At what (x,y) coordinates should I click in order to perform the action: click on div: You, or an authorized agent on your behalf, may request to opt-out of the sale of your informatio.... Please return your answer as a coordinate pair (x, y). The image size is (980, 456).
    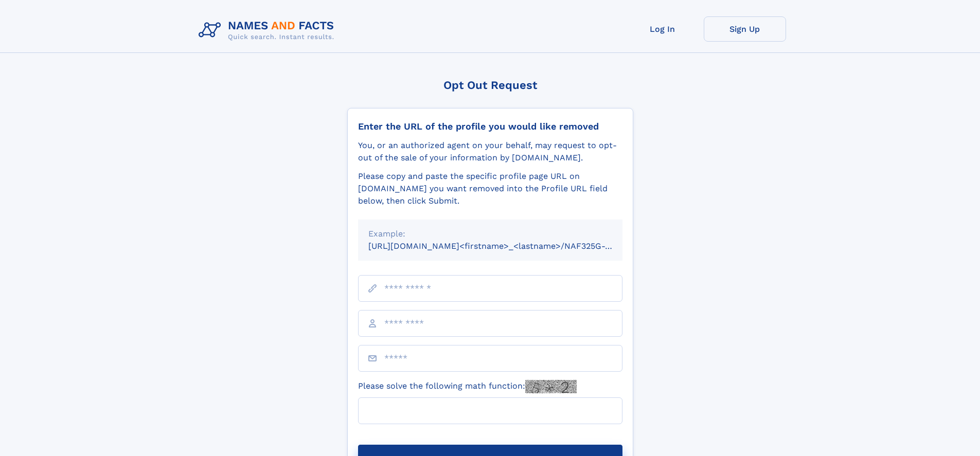
    Looking at the image, I should click on (490, 152).